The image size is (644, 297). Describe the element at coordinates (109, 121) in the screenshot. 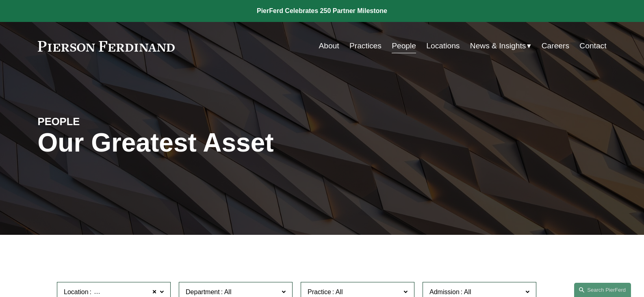

I see `h4: PEOPLE` at that location.